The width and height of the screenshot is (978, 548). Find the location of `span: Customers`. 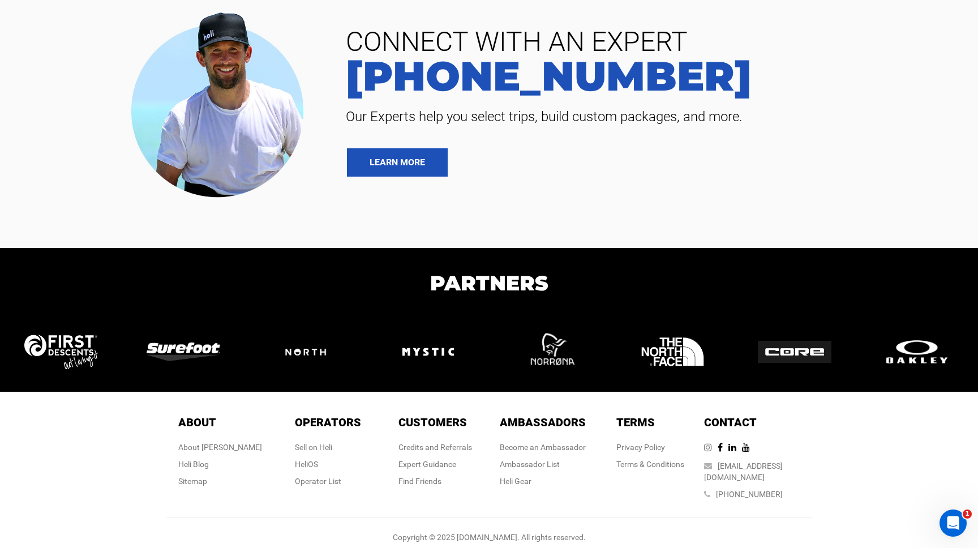

span: Customers is located at coordinates (432, 422).